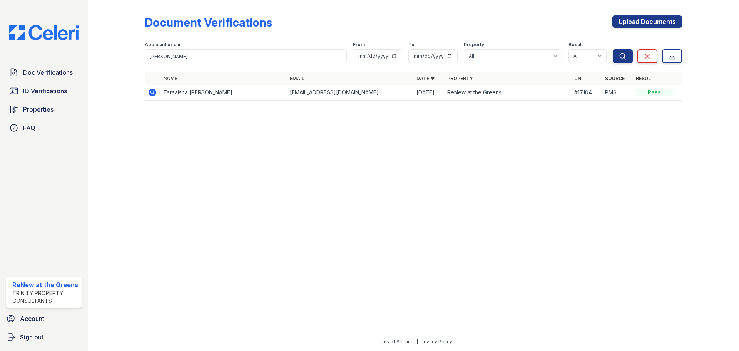  What do you see at coordinates (44, 72) in the screenshot?
I see `a: Doc Verifications` at bounding box center [44, 72].